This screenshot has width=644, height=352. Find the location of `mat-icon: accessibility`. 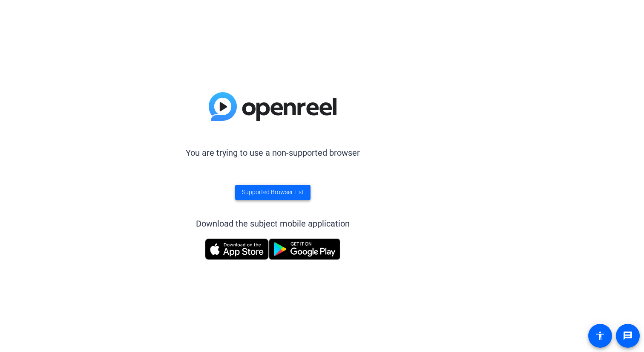

mat-icon: accessibility is located at coordinates (601, 336).